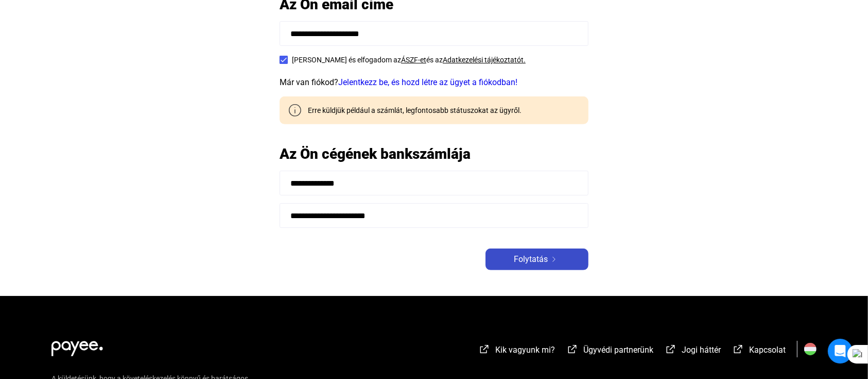 The width and height of the screenshot is (868, 379). I want to click on a: external-link-whiteKapcsolat, so click(759, 351).